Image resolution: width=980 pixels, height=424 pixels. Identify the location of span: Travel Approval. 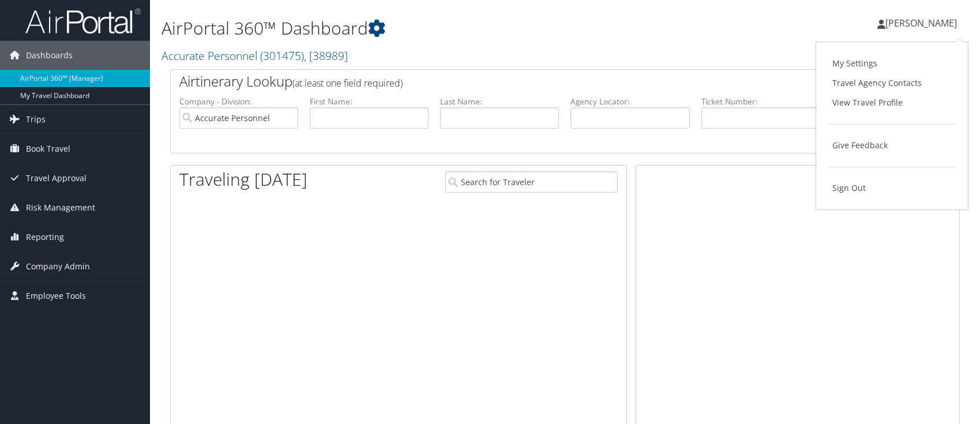
(56, 179).